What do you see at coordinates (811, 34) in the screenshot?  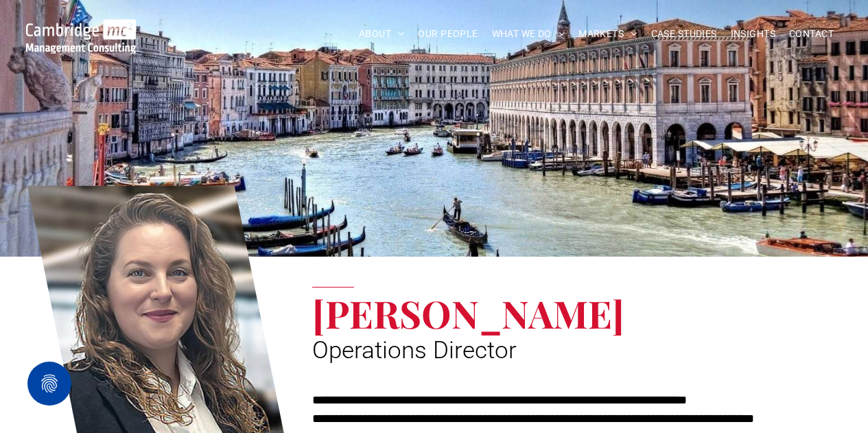 I see `a: CONTACT` at bounding box center [811, 34].